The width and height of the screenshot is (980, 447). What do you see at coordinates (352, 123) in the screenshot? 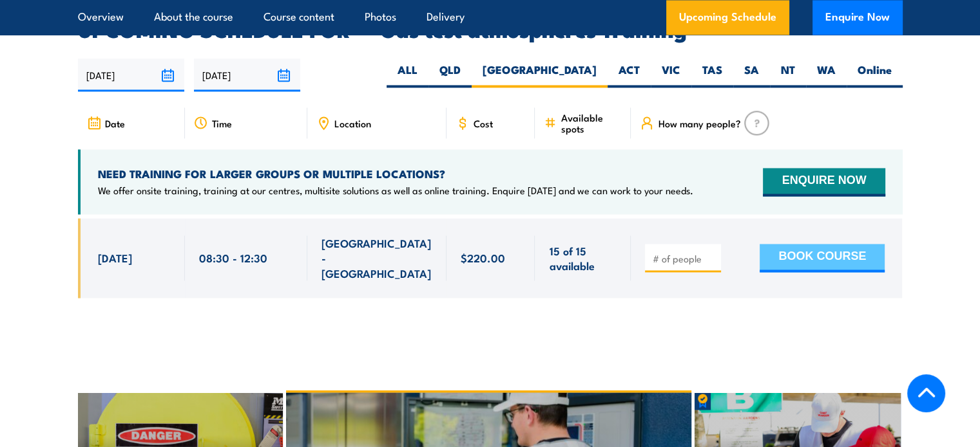
I see `span: Location` at bounding box center [352, 123].